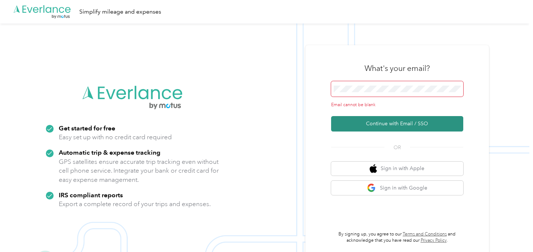 The width and height of the screenshot is (533, 252). What do you see at coordinates (87, 128) in the screenshot?
I see `strong: Get started for free` at bounding box center [87, 128].